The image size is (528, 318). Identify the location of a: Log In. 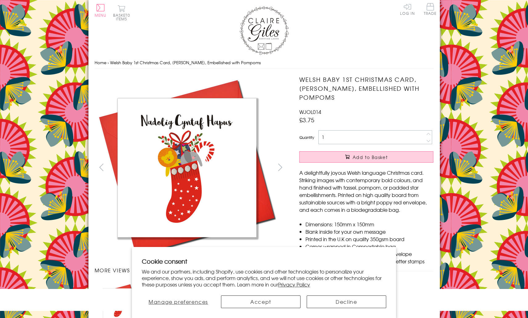
(408, 9).